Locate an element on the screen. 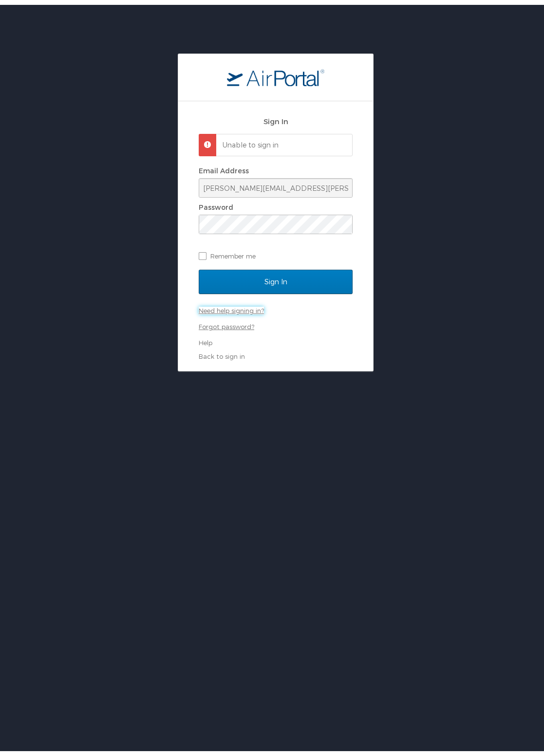 The height and width of the screenshot is (756, 544). a: Need help signing in? is located at coordinates (231, 306).